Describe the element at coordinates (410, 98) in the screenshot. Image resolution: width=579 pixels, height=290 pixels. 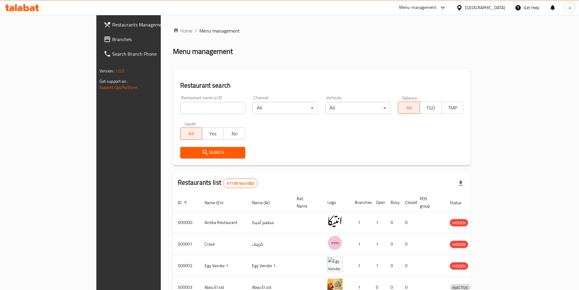
I see `label: Delivery` at that location.